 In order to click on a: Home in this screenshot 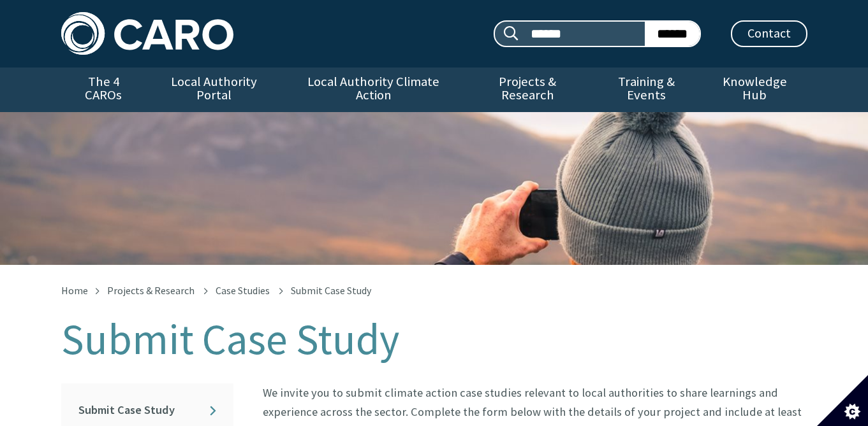, I will do `click(75, 290)`.